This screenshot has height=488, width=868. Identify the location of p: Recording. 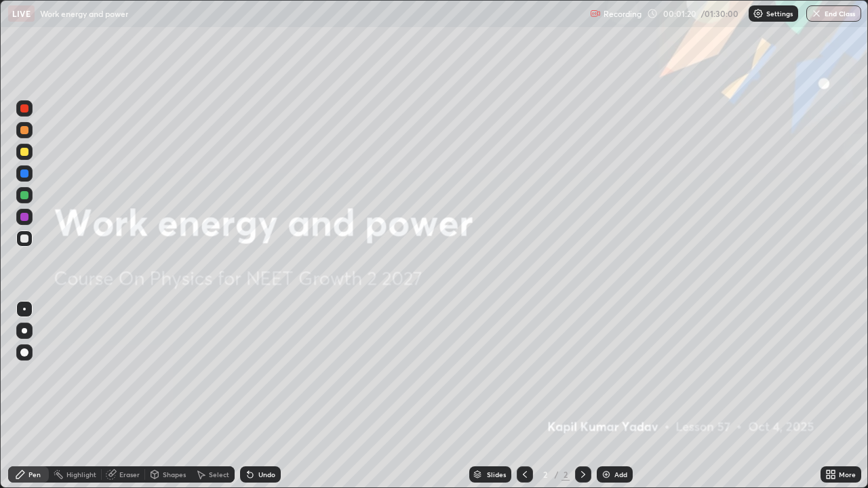
(622, 13).